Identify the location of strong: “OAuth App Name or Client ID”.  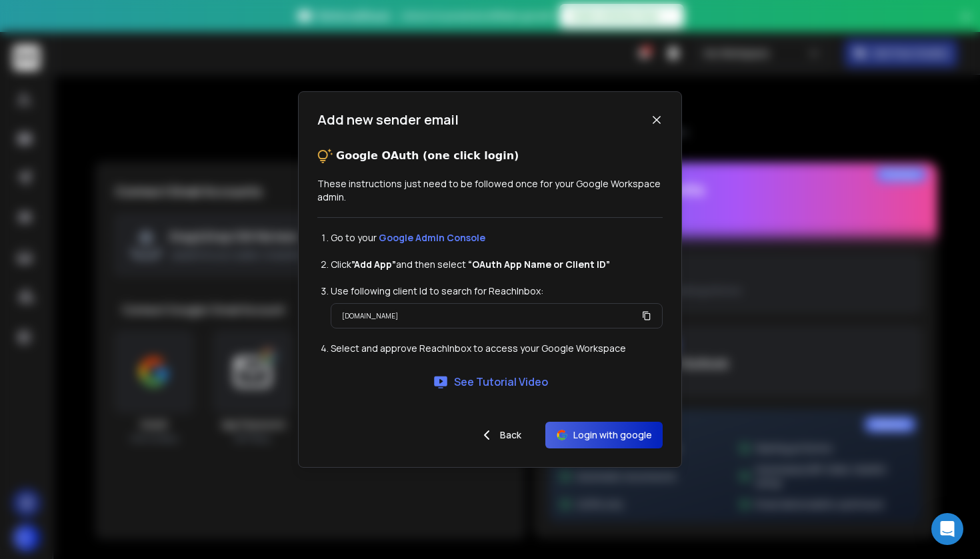
(538, 264).